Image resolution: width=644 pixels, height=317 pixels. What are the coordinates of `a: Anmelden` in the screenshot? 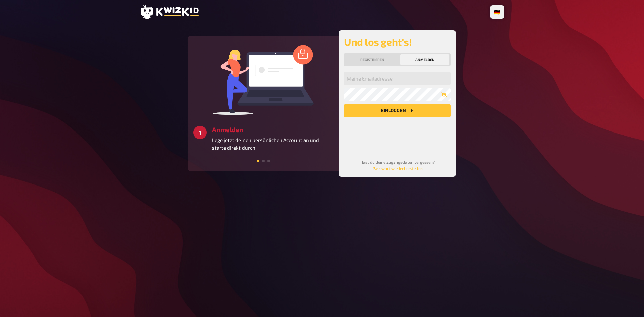 It's located at (425, 60).